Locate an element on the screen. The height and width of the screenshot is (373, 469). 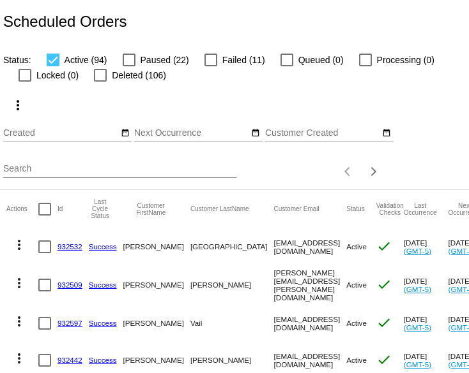
span: Queued (0) is located at coordinates (320, 60).